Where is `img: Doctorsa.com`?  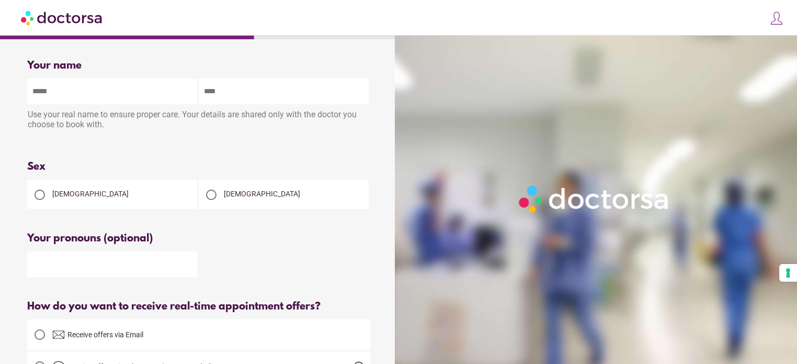
img: Doctorsa.com is located at coordinates (62, 17).